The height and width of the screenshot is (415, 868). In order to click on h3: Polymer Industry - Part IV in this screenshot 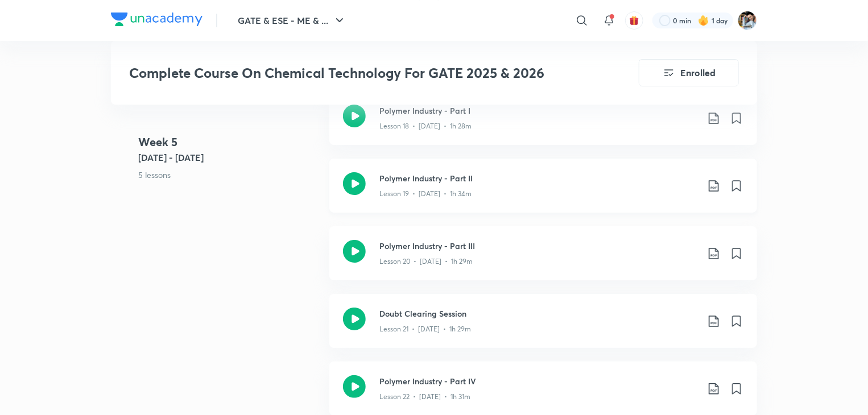, I will do `click(539, 381)`.